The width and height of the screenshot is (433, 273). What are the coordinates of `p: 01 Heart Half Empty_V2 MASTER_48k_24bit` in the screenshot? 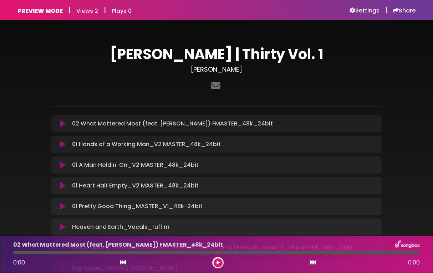 It's located at (135, 186).